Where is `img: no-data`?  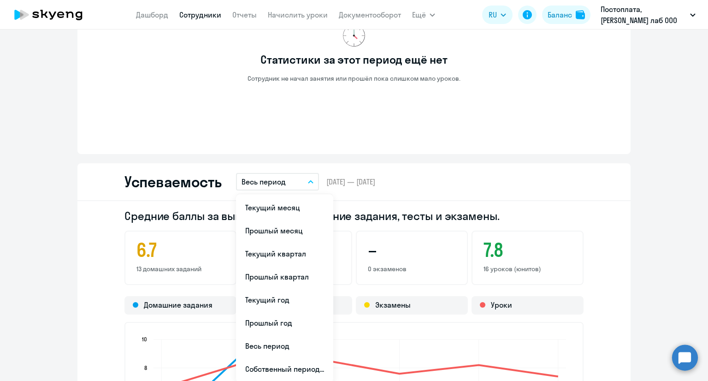 img: no-data is located at coordinates (354, 35).